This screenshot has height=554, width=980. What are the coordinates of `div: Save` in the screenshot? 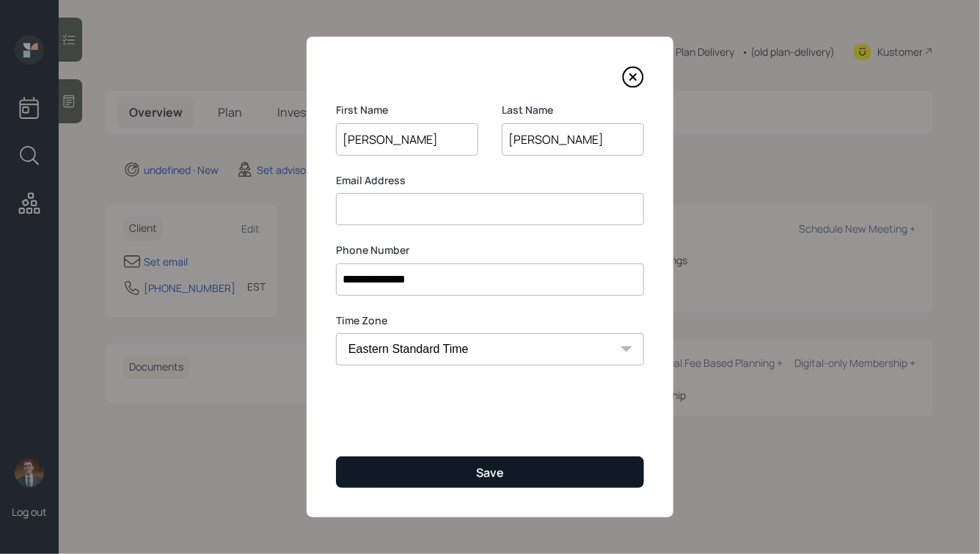 It's located at (490, 473).